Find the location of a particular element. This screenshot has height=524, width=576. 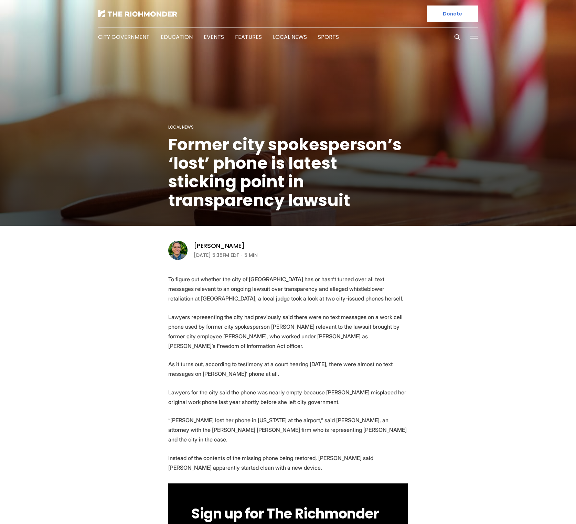

a: City Government is located at coordinates (124, 37).